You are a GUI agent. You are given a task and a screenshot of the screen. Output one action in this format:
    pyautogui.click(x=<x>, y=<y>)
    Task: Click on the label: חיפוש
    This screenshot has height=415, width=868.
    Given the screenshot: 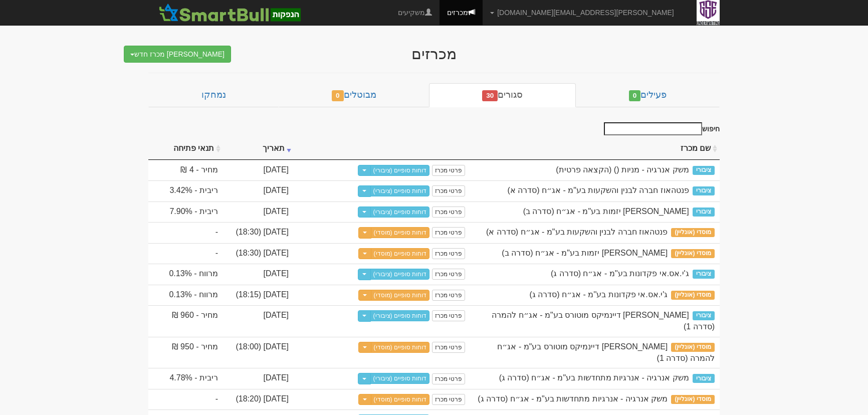 What is the action you would take?
    pyautogui.click(x=660, y=129)
    